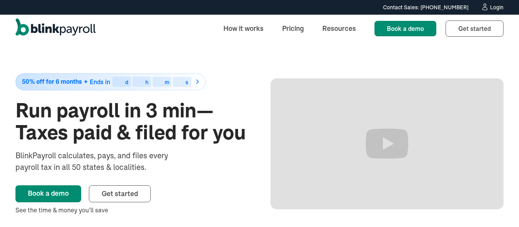  I want to click on a: Pricing, so click(293, 28).